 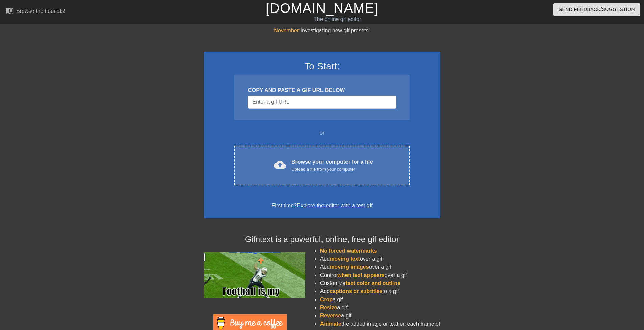 I want to click on div: Upload a file from your computer, so click(x=332, y=169).